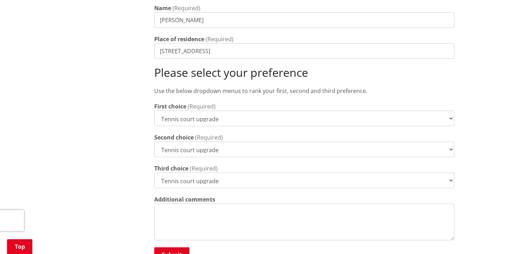 This screenshot has width=505, height=254. Describe the element at coordinates (304, 73) in the screenshot. I see `h2: Please select your preference` at that location.